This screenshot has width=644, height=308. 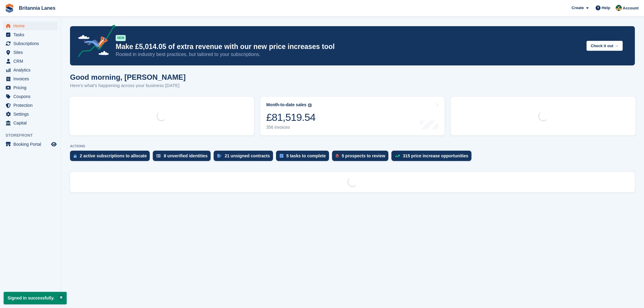 What do you see at coordinates (32, 105) in the screenshot?
I see `span: Protection` at bounding box center [32, 105].